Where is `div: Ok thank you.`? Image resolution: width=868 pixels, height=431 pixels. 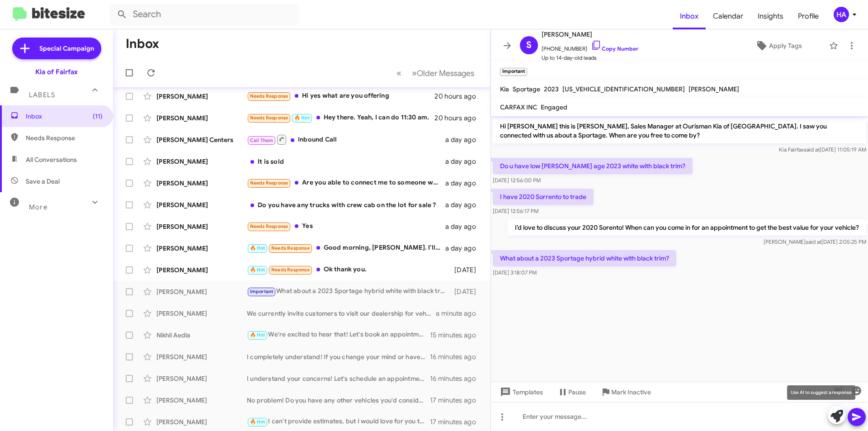
div: Ok thank you. is located at coordinates (348, 269).